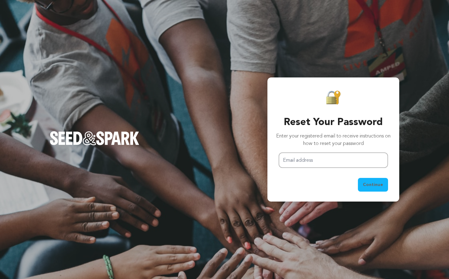 The width and height of the screenshot is (449, 279). Describe the element at coordinates (334, 123) in the screenshot. I see `h3: Reset Your Password` at that location.